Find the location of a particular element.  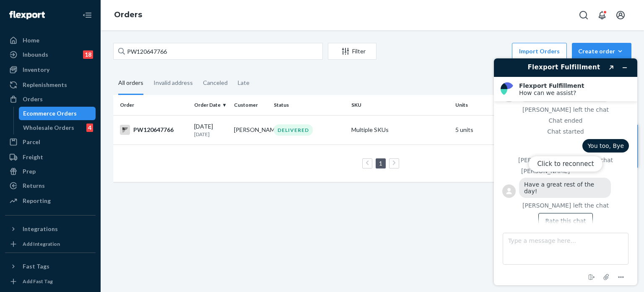

a: Prep is located at coordinates (50, 171).